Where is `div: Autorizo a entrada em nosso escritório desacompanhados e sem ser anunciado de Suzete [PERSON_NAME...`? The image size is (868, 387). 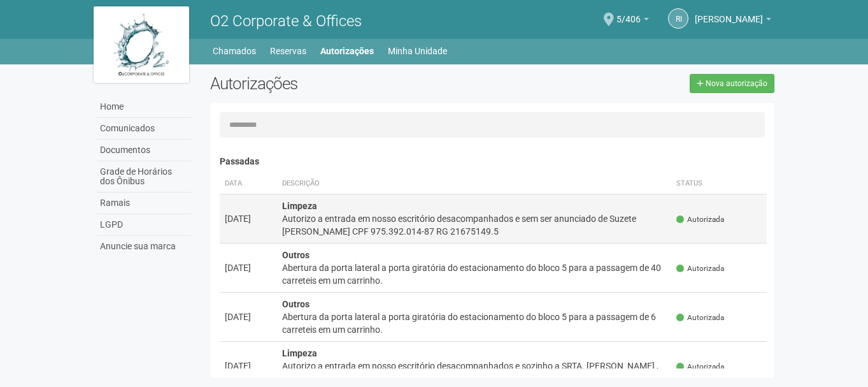
div: Autorizo a entrada em nosso escritório desacompanhados e sem ser anunciado de Suzete [PERSON_NAME... is located at coordinates (474, 225).